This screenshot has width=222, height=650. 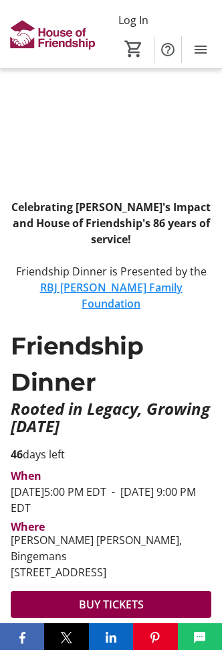 What do you see at coordinates (111, 454) in the screenshot?
I see `p: days left` at bounding box center [111, 454].